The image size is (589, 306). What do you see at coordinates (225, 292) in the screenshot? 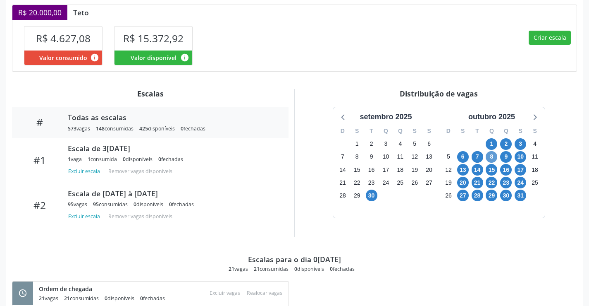
I see `div: Escolha as vagas para excluir` at bounding box center [225, 292].